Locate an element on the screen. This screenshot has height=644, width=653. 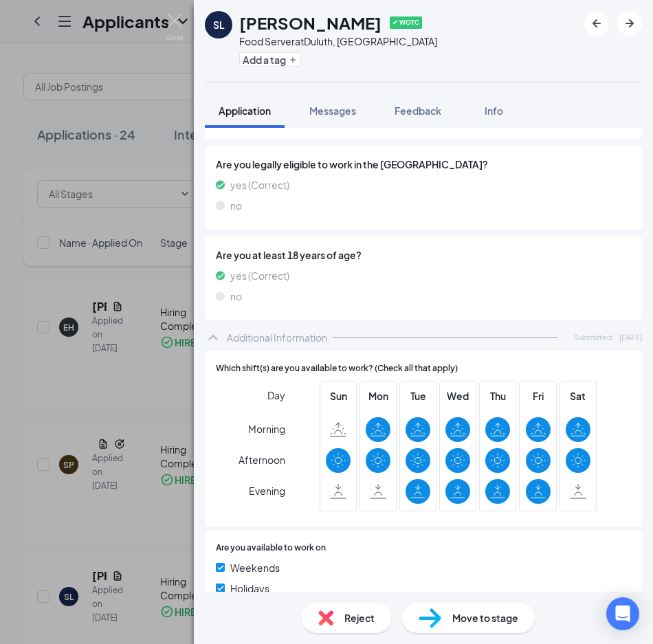
span: Are you available to work on is located at coordinates (271, 548).